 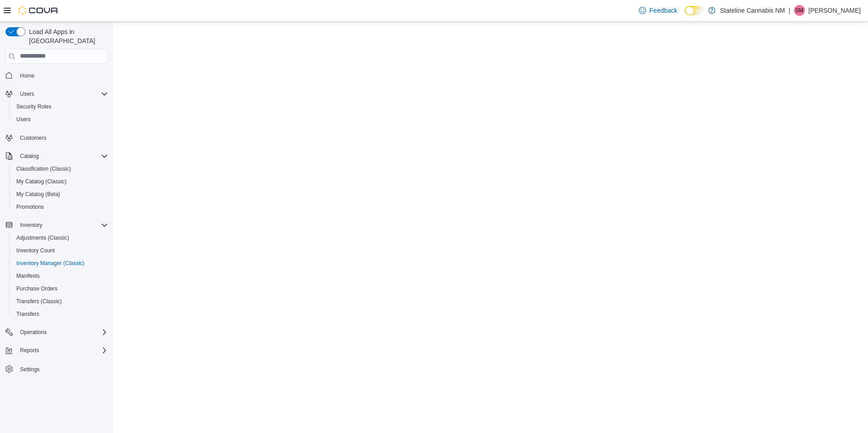 What do you see at coordinates (57, 232) in the screenshot?
I see `nav: Complex example` at bounding box center [57, 232].